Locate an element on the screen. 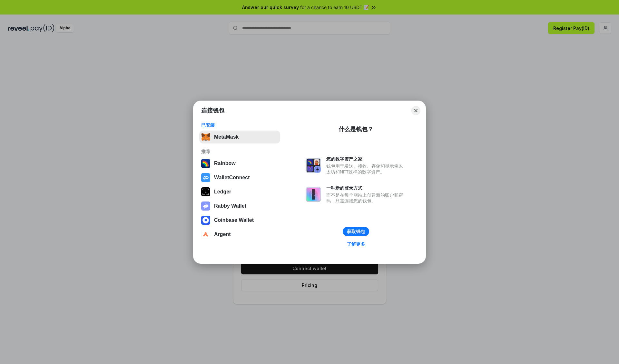 The width and height of the screenshot is (619, 364). button: MetaMask is located at coordinates (239, 137).